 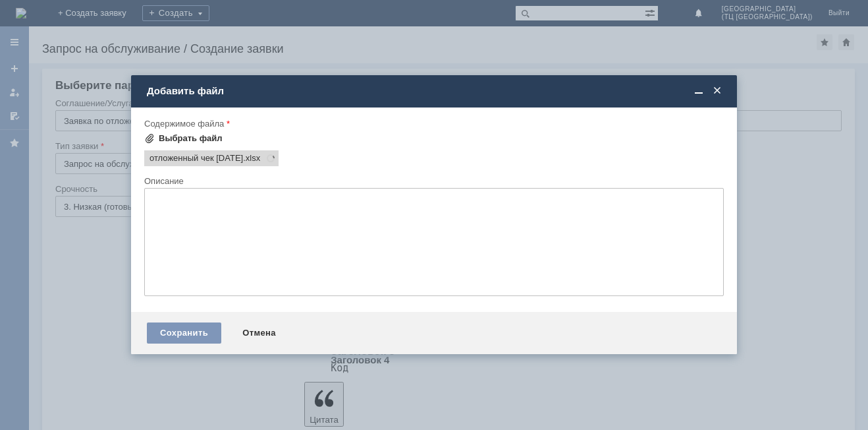 What do you see at coordinates (433, 124) in the screenshot?
I see `div: Содержимое файла` at bounding box center [433, 124].